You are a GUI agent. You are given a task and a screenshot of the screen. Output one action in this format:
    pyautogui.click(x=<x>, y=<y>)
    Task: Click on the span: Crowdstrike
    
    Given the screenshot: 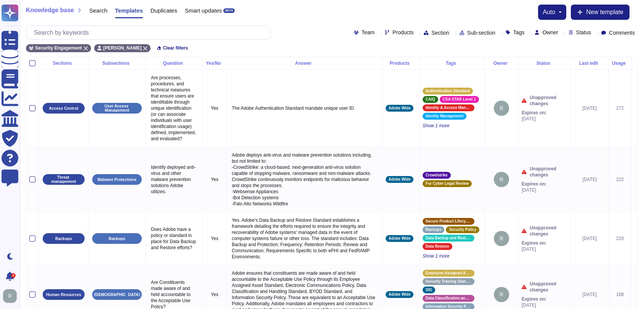 What is the action you would take?
    pyautogui.click(x=437, y=175)
    